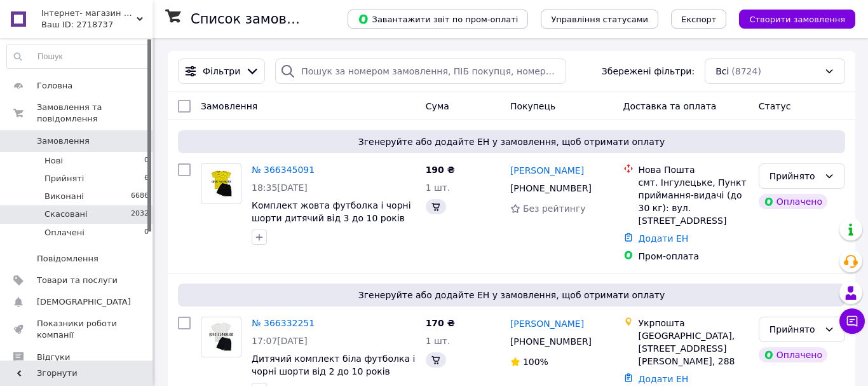  What do you see at coordinates (852, 321) in the screenshot?
I see `button: Чат з покупцем` at bounding box center [852, 321].